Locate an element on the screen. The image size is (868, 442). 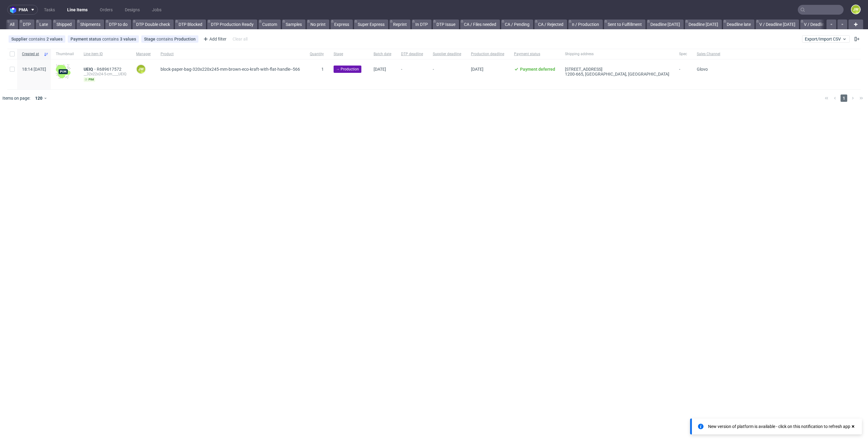
span: Batch date is located at coordinates (383, 54).